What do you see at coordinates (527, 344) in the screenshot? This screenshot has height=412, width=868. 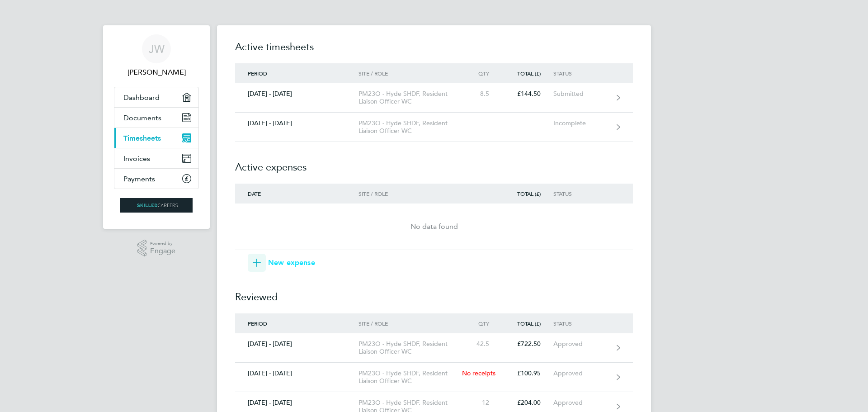 I see `div: £722.50` at bounding box center [527, 344].